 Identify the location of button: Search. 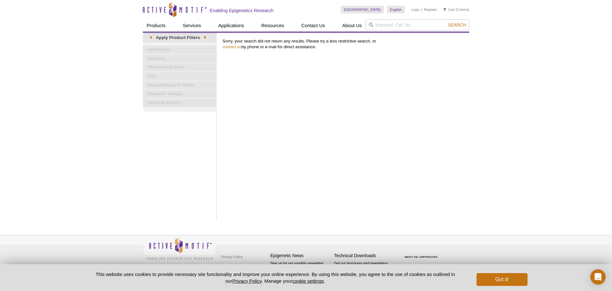
(457, 25).